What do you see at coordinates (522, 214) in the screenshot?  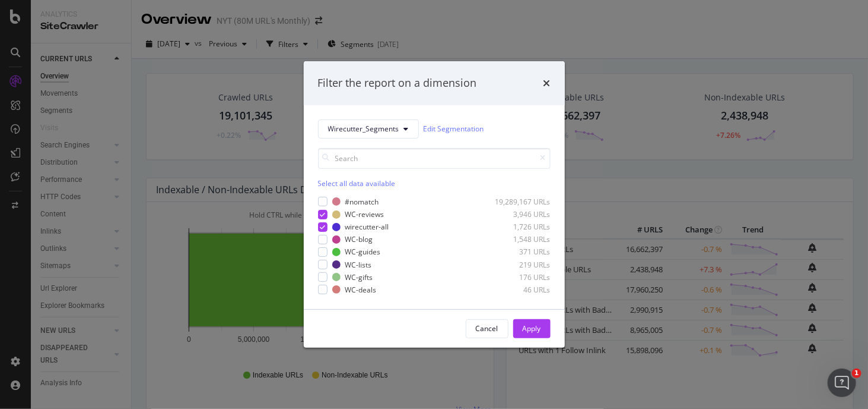 I see `div: 3,946 URLs` at bounding box center [522, 214].